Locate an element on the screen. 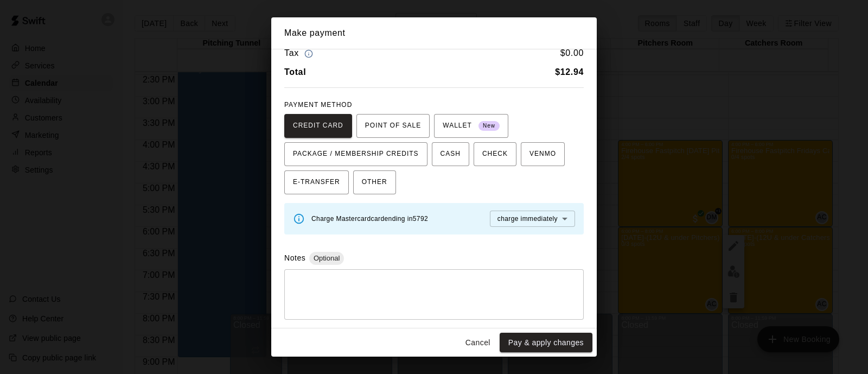  span: VENMO is located at coordinates (542, 154).